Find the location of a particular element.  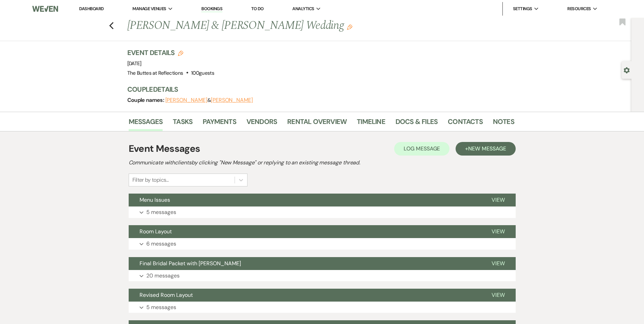

span: New Message is located at coordinates (487, 148).